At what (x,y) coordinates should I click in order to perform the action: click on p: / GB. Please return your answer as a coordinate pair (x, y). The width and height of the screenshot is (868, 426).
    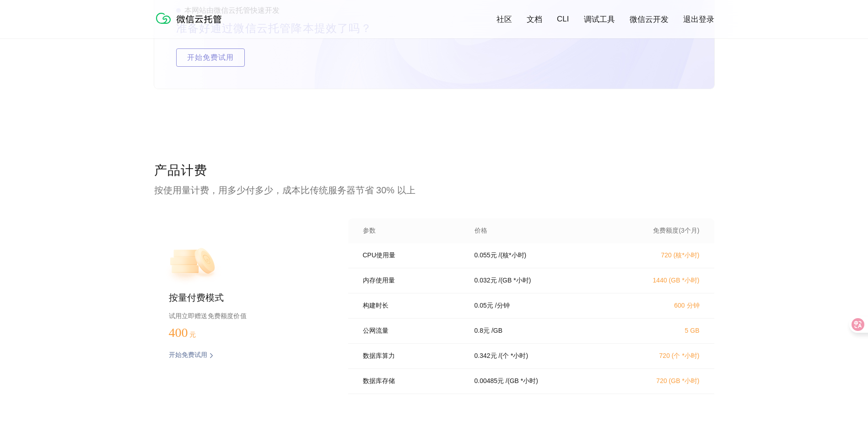
    Looking at the image, I should click on (497, 331).